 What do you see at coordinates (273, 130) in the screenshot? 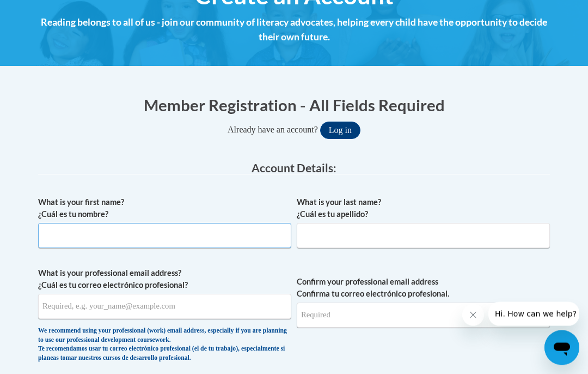
I see `span: Already have an account?` at bounding box center [273, 130].